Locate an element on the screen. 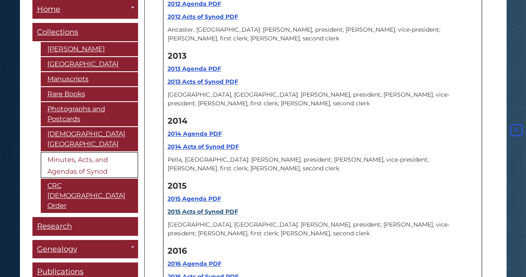 The height and width of the screenshot is (277, 526). a: 2015 Agenda PDF is located at coordinates (194, 198).